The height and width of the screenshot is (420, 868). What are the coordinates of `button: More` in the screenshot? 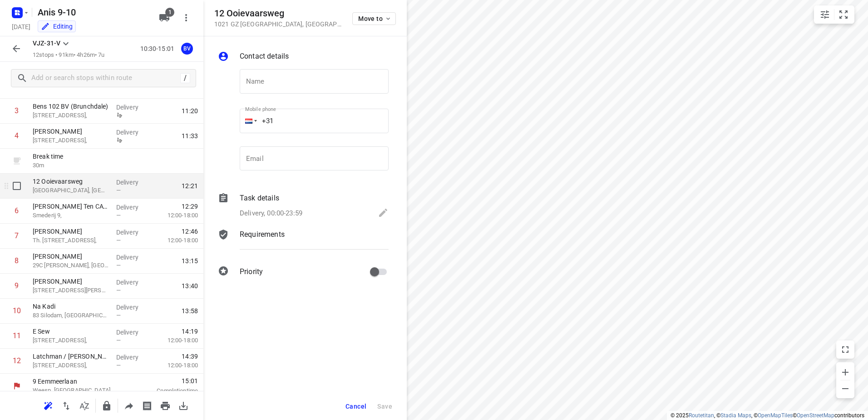 It's located at (186, 18).